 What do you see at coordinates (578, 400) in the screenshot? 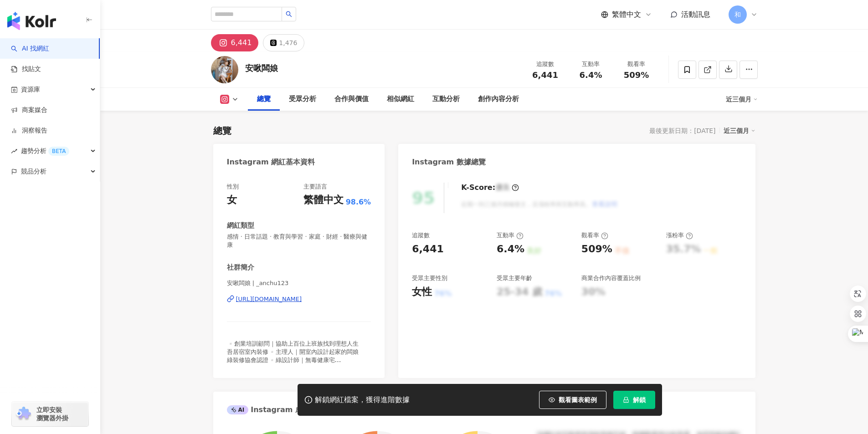
I see `span: 觀看圖表範例` at bounding box center [578, 400].